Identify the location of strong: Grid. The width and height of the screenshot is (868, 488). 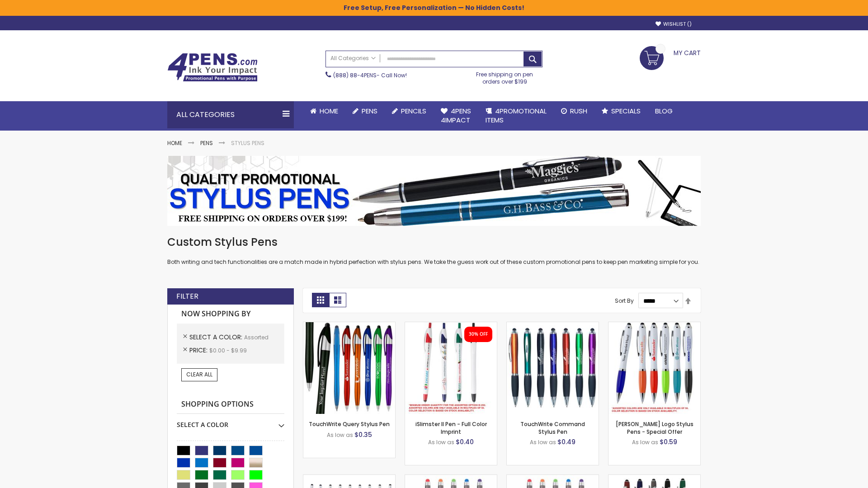
(320, 300).